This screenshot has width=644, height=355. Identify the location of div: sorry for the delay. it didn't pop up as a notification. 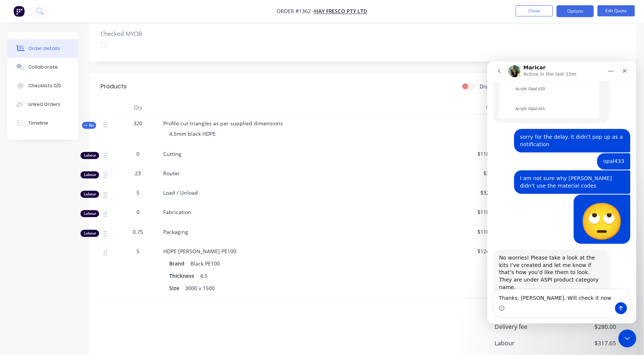
(85, 80).